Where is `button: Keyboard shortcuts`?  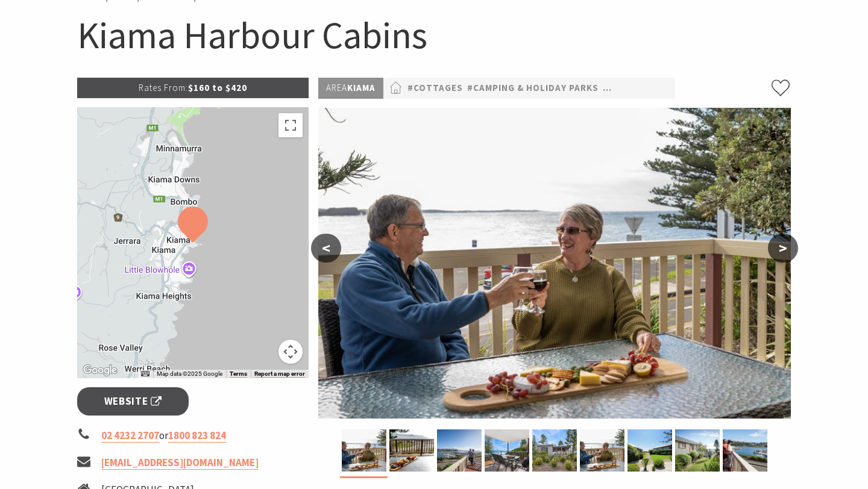 button: Keyboard shortcuts is located at coordinates (145, 374).